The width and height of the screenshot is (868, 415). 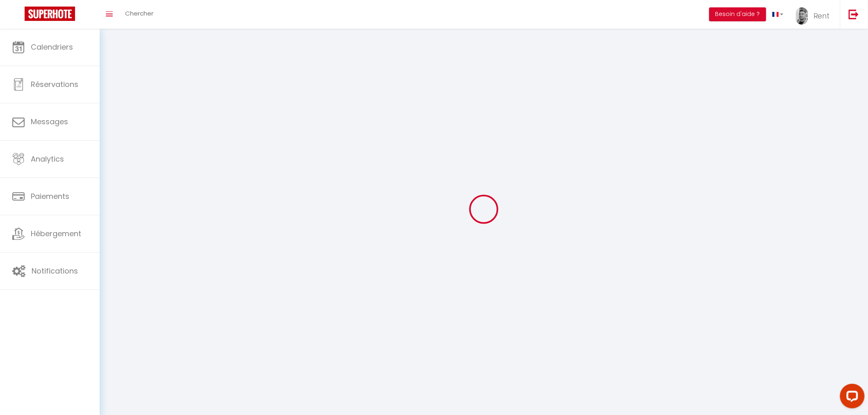 I want to click on span: Chercher, so click(x=139, y=13).